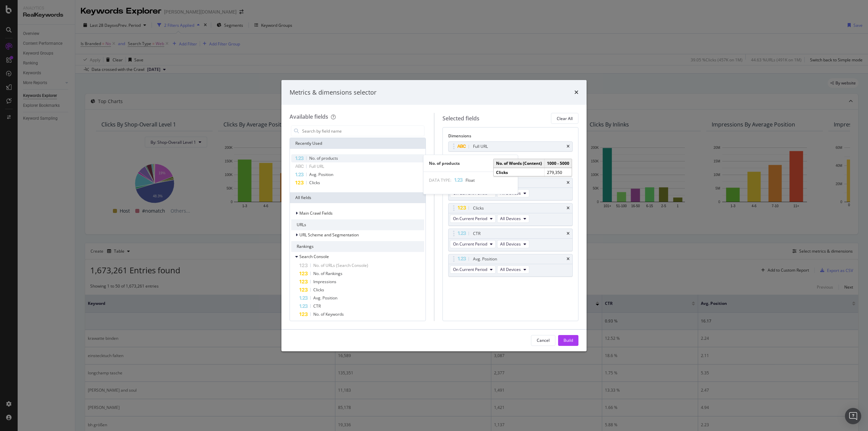  What do you see at coordinates (564, 118) in the screenshot?
I see `div: Clear All` at bounding box center [564, 118].